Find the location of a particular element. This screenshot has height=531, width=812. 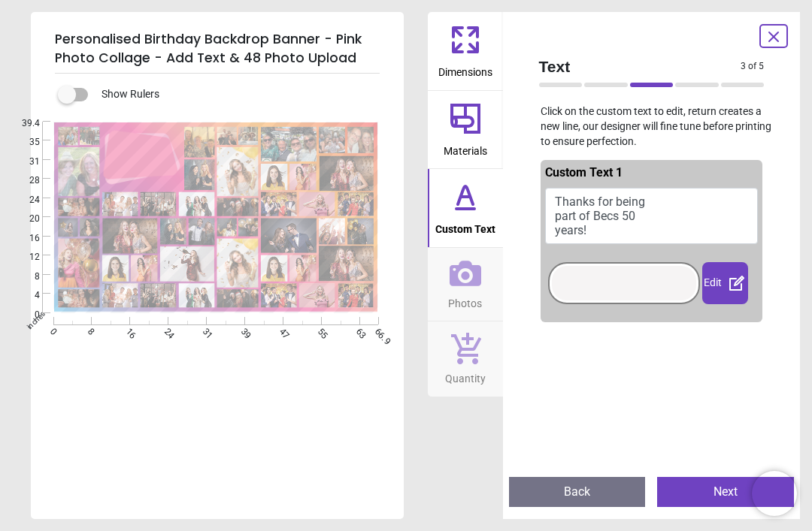

span: Materials is located at coordinates (466, 148).